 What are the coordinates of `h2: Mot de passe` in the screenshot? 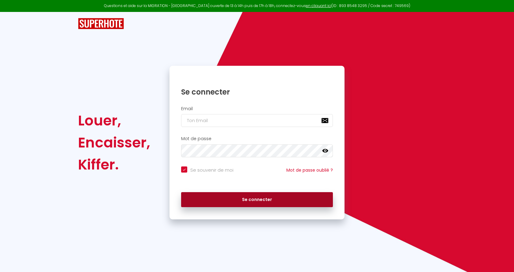 It's located at (257, 139).